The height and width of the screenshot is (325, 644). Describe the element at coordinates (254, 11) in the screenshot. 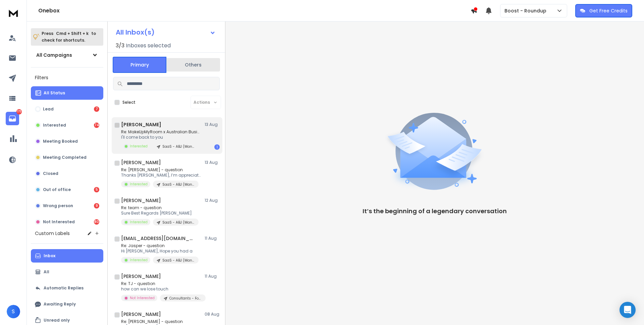

I see `h1: Onebox` at that location.